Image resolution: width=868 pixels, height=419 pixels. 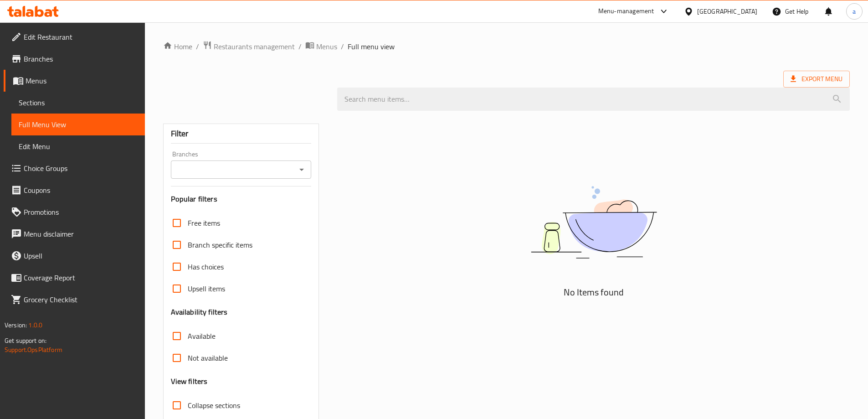 What do you see at coordinates (74, 278) in the screenshot?
I see `a: Coverage Report` at bounding box center [74, 278].